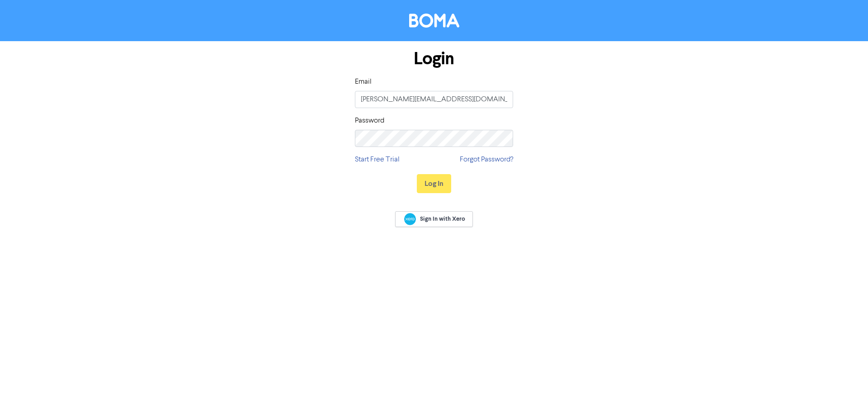  What do you see at coordinates (487, 159) in the screenshot?
I see `a: Forgot Password?` at bounding box center [487, 159].